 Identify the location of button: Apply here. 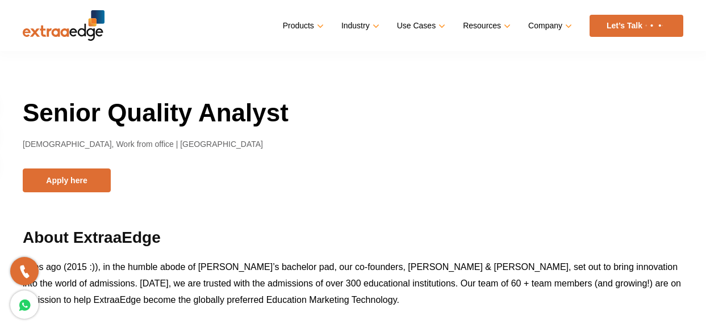
(66, 181).